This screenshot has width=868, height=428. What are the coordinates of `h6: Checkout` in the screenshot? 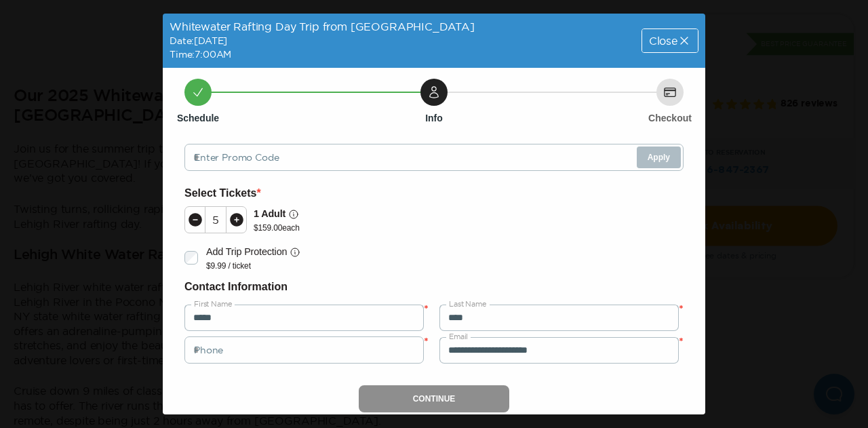 It's located at (670, 118).